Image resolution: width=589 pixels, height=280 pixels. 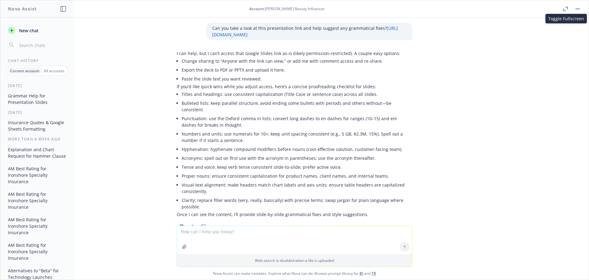 I want to click on li: Bulleted lists: keep parallel structure; avoid ending some bullets with periods and others withou..., so click(x=297, y=106).